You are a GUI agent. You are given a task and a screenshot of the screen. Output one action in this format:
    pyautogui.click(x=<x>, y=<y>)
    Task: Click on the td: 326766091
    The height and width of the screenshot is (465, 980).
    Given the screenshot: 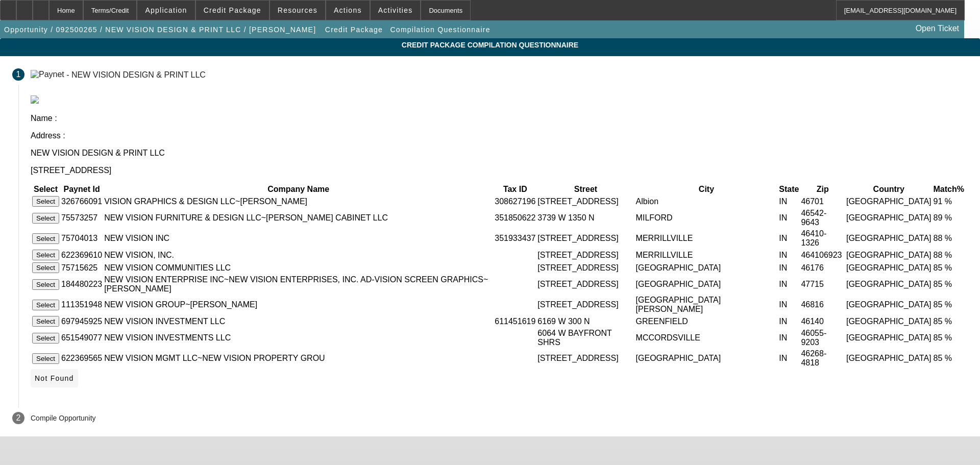 What is the action you would take?
    pyautogui.click(x=82, y=201)
    